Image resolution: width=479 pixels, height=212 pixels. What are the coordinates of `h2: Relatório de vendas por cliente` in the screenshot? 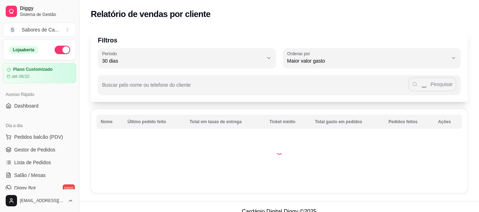 It's located at (151, 14).